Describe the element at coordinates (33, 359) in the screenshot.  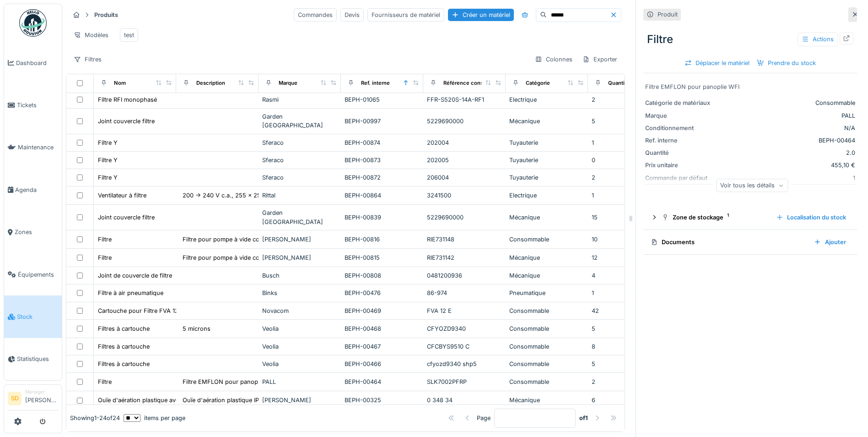
I see `a: Statistiques` at that location.